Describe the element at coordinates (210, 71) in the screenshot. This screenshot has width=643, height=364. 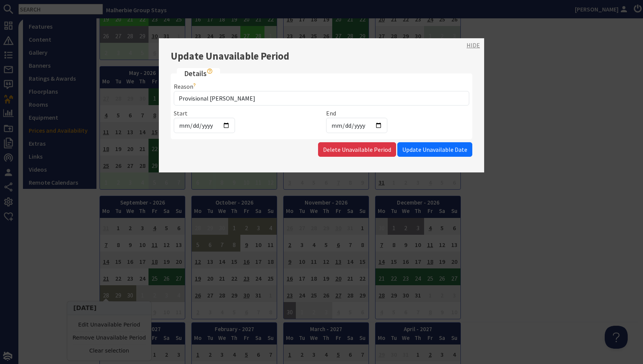
I see `i: Show hints` at that location.